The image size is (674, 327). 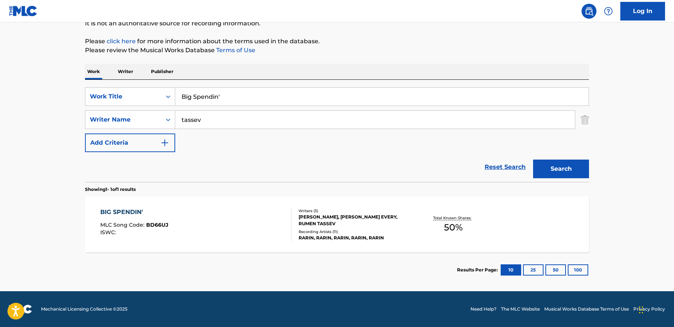 What do you see at coordinates (84, 309) in the screenshot?
I see `span: Mechanical Licensing Collective © 2025` at bounding box center [84, 309].